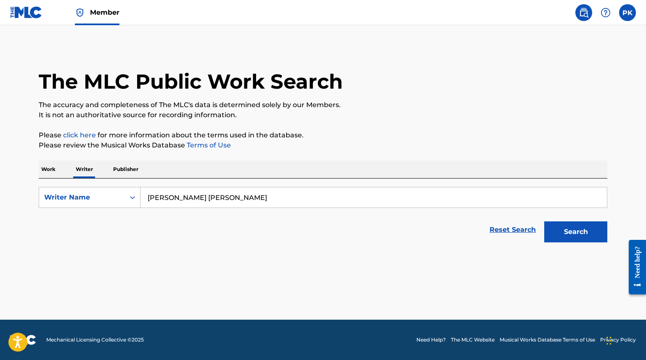 This screenshot has height=360, width=646. What do you see at coordinates (48, 169) in the screenshot?
I see `p: Work` at bounding box center [48, 169].